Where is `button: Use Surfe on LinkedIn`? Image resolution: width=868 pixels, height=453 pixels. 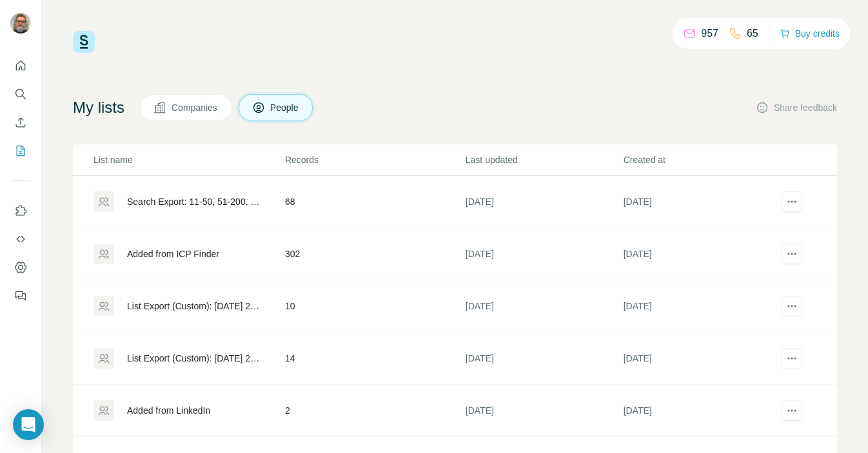 button: Use Surfe on LinkedIn is located at coordinates (20, 211).